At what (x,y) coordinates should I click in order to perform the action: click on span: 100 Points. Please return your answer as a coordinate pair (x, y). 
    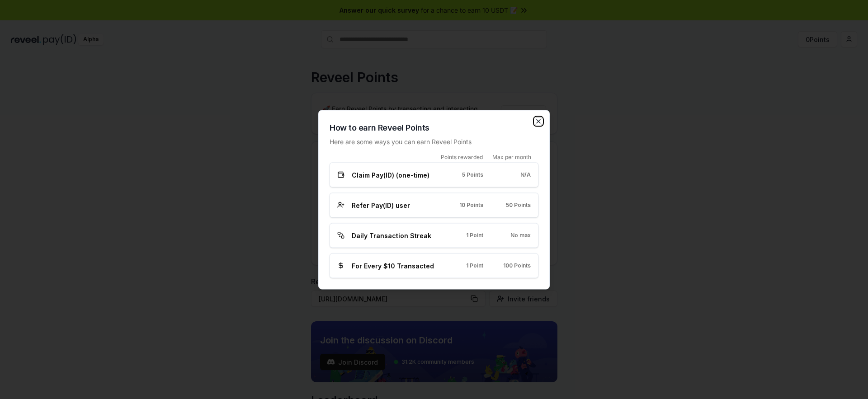
    Looking at the image, I should click on (517, 266).